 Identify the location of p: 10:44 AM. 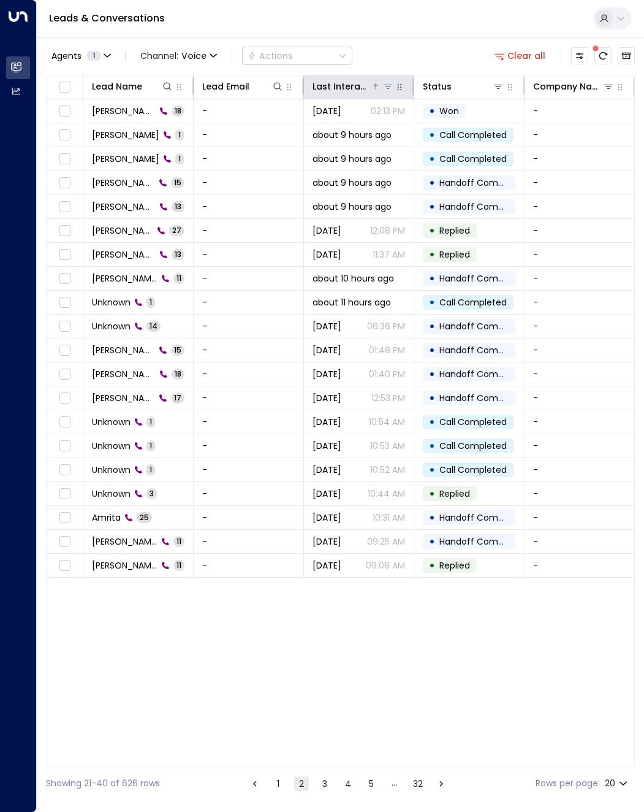
(386, 494).